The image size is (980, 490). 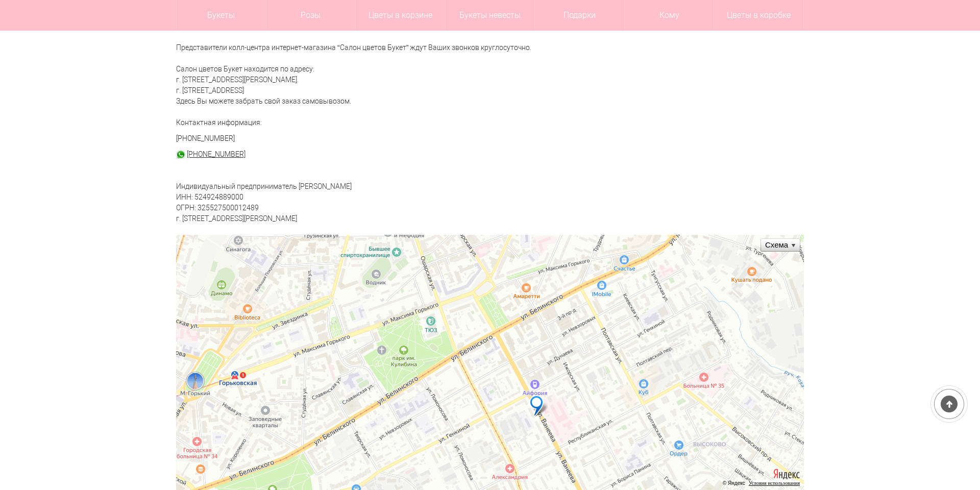 What do you see at coordinates (774, 483) in the screenshot?
I see `a: Условия использования` at bounding box center [774, 483].